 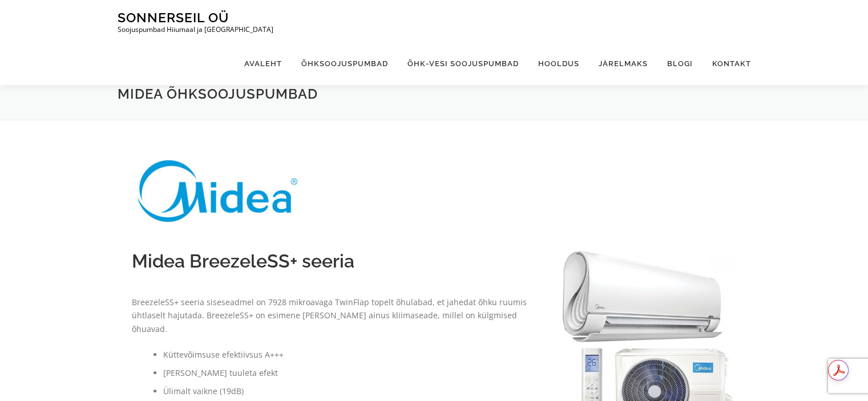 What do you see at coordinates (263, 63) in the screenshot?
I see `a: Avaleht` at bounding box center [263, 63].